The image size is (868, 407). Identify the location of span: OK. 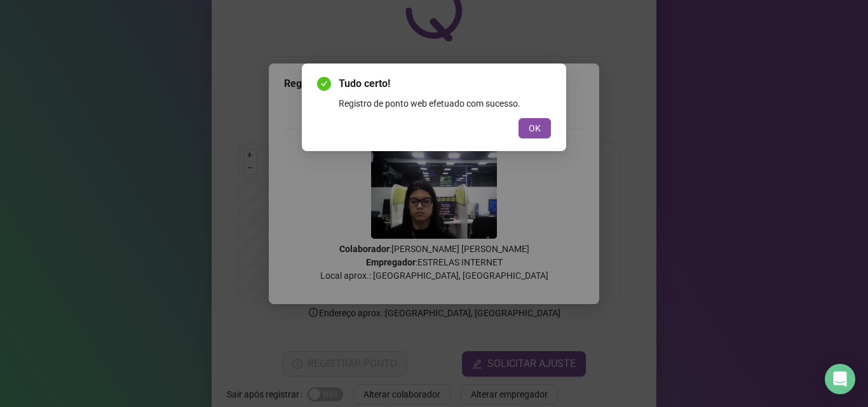
(534, 128).